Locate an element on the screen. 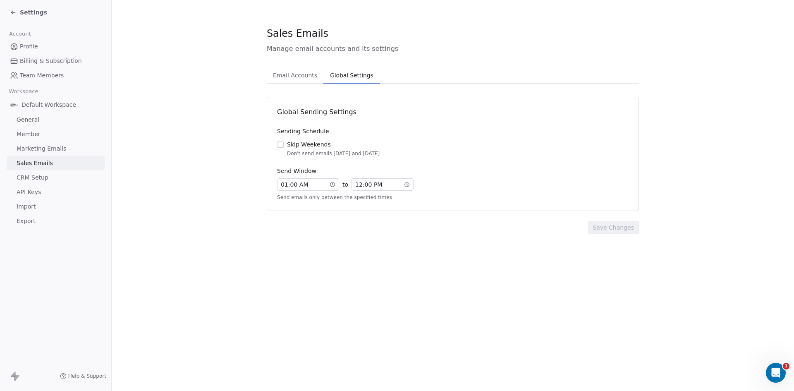 The image size is (794, 391). span: Email Accounts is located at coordinates (295, 75).